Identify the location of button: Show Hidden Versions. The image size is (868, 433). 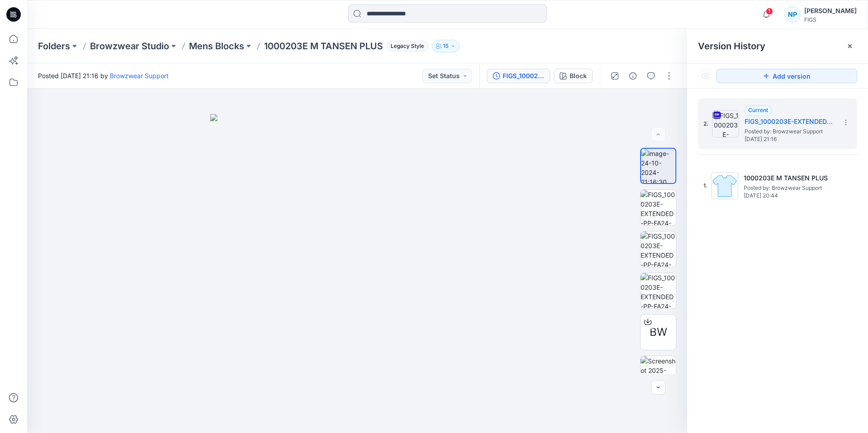
(705, 76).